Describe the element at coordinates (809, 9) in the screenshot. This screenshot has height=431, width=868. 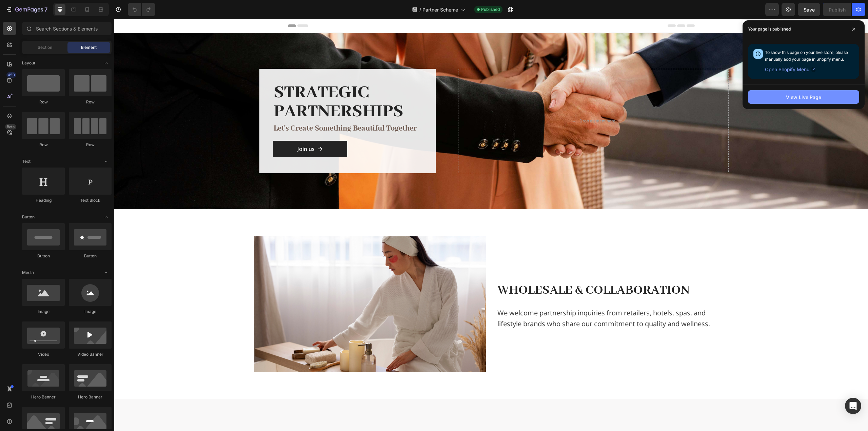
I see `span: Save` at that location.